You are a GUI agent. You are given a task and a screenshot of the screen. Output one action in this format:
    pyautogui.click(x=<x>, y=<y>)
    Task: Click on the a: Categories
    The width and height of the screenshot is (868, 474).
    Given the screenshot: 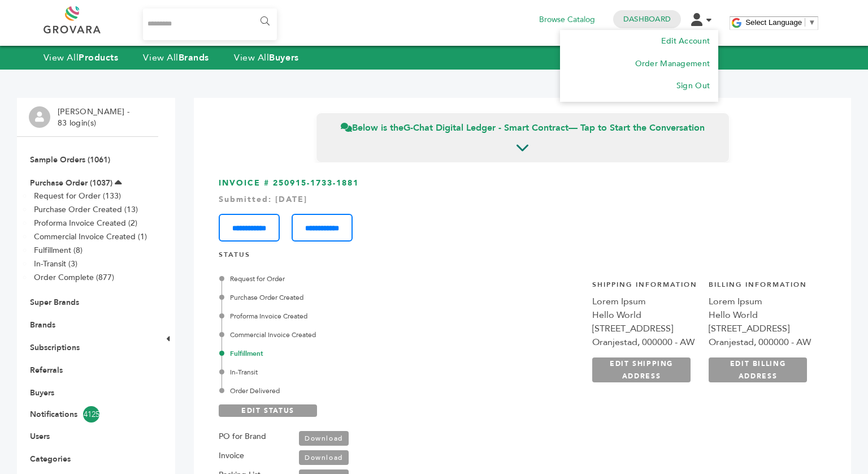 What is the action you would take?
    pyautogui.click(x=50, y=459)
    